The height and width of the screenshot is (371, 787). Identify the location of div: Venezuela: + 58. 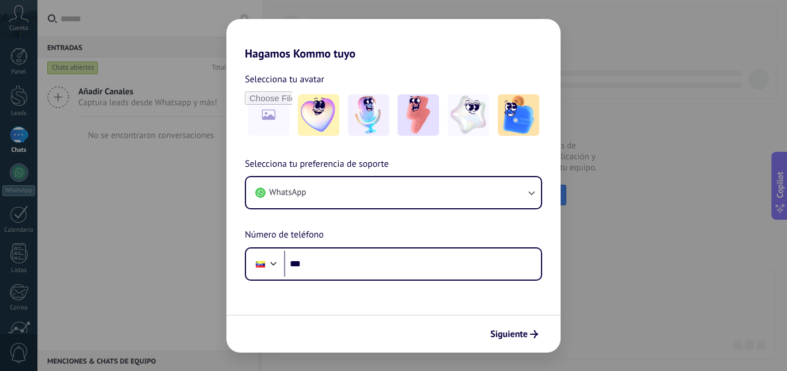
(260, 264).